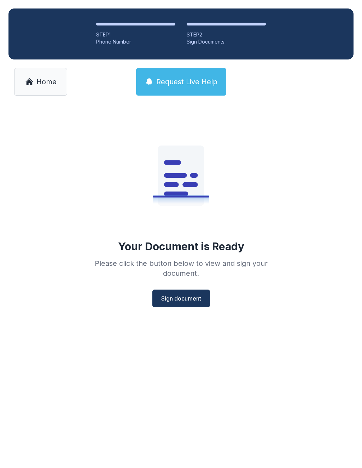 The image size is (362, 468). I want to click on div: Please click the button below to view and sign your document., so click(181, 268).